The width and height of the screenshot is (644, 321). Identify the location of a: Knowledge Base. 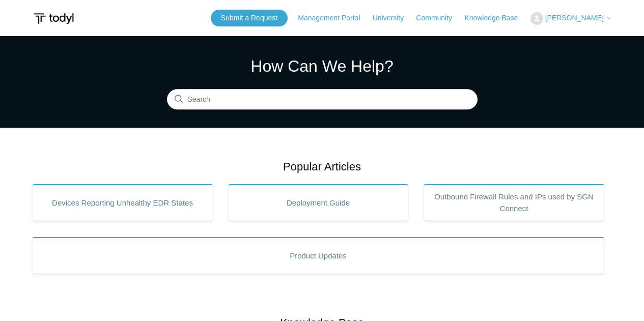
(495, 18).